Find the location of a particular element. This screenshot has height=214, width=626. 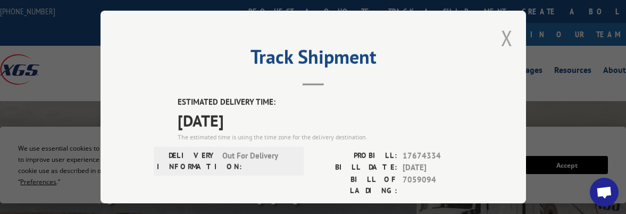

div: The estimated time is using the time zone for the delivery destination. is located at coordinates (325, 137).